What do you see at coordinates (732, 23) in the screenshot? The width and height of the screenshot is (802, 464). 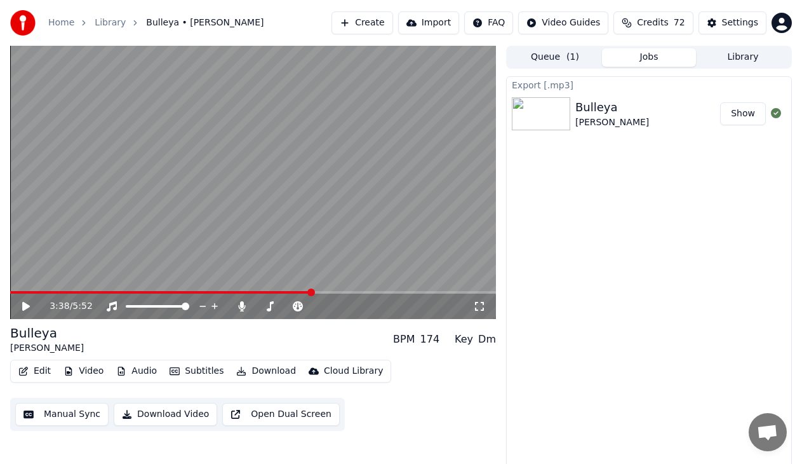 I see `button: Settings` at bounding box center [732, 23].